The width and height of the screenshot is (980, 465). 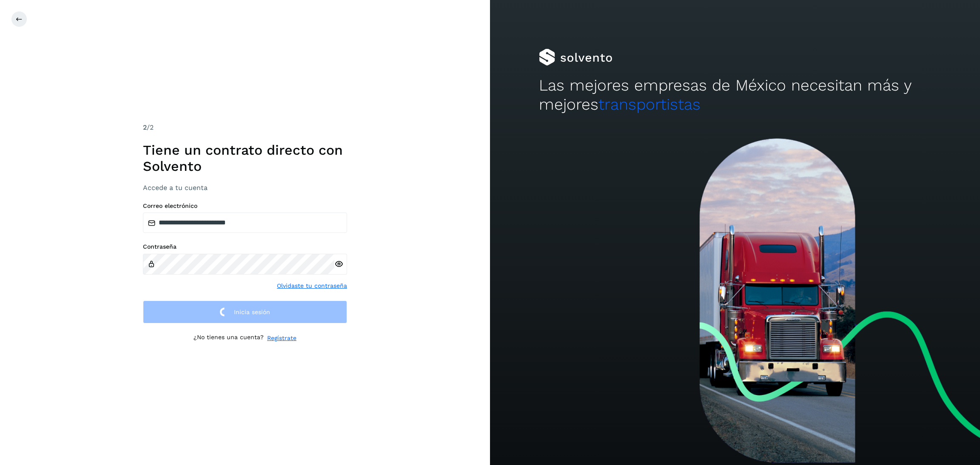 I want to click on span: 2, so click(x=145, y=127).